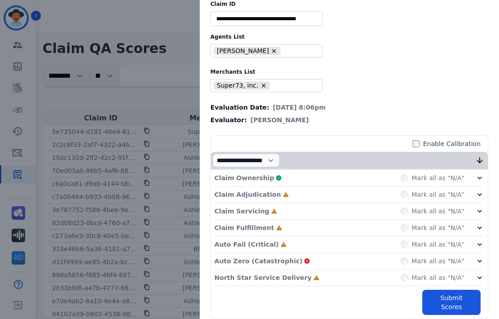 The image size is (499, 319). What do you see at coordinates (242, 211) in the screenshot?
I see `p: Claim Servicing` at bounding box center [242, 211].